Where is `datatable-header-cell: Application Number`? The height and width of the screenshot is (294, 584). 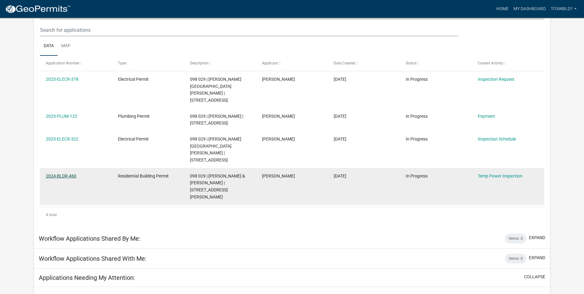
datatable-header-cell: Application Number is located at coordinates (76, 63).